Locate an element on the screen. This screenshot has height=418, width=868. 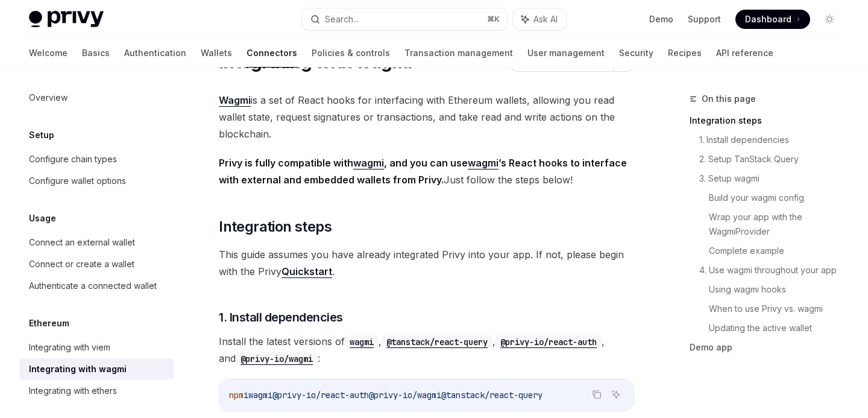
a: 1. Install dependencies is located at coordinates (774, 140).